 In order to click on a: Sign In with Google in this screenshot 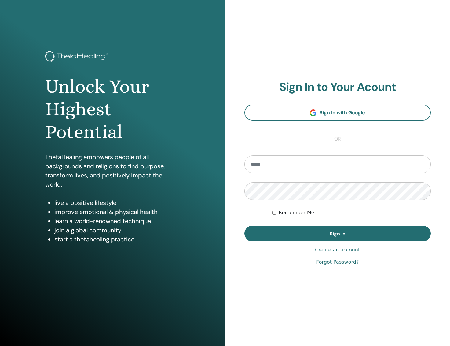, I will do `click(337, 113)`.